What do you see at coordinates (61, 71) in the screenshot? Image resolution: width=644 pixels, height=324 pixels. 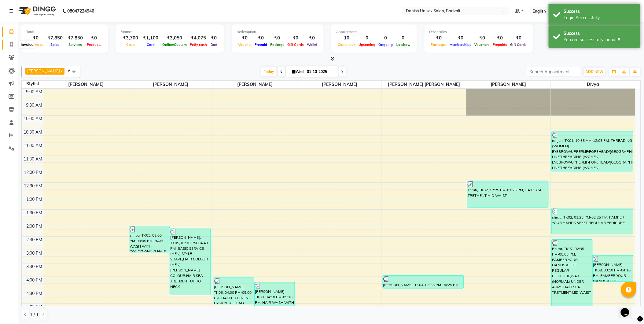 I see `a: x` at bounding box center [61, 71].